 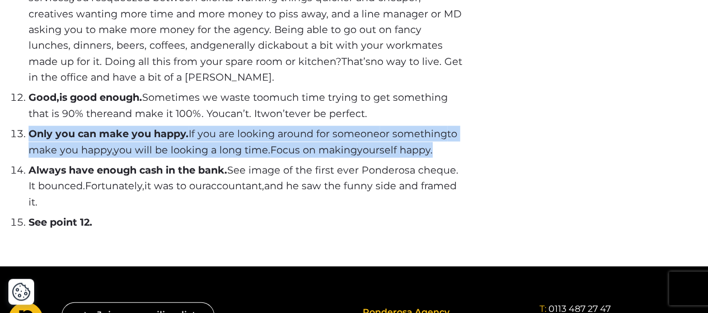 I want to click on span: and make it 100%. You, so click(x=169, y=113).